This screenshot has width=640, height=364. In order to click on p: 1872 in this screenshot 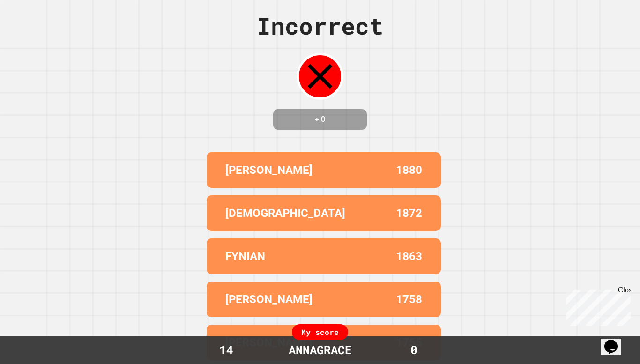, I will do `click(409, 213)`.